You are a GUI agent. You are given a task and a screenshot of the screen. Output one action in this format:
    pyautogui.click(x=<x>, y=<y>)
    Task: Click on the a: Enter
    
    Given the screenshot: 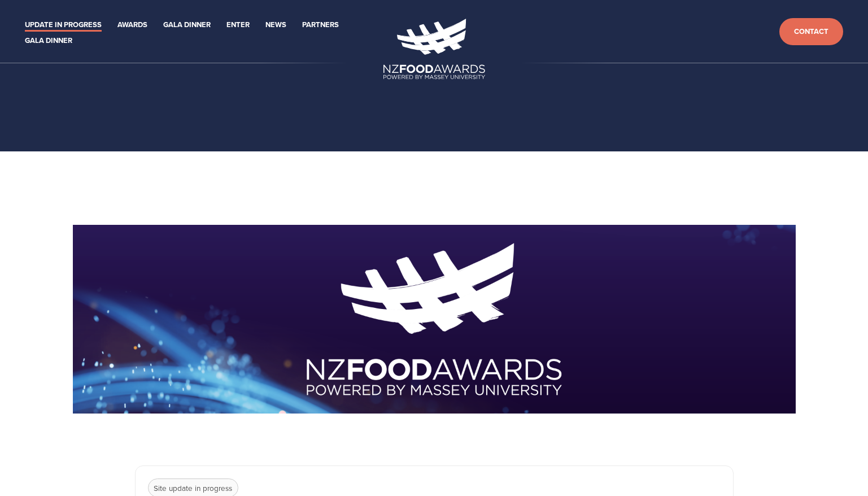 What is the action you would take?
    pyautogui.click(x=238, y=25)
    